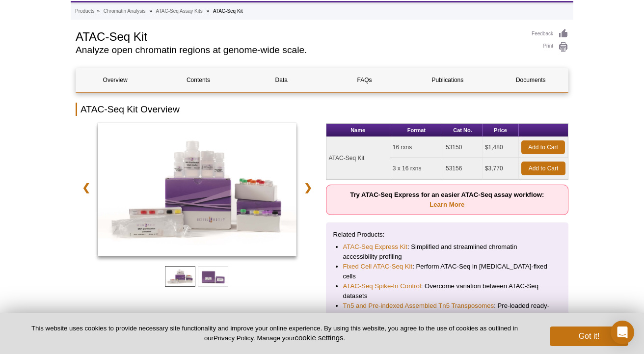 This screenshot has height=354, width=644. What do you see at coordinates (298, 36) in the screenshot?
I see `h1: ATAC-Seq Kit` at bounding box center [298, 36].